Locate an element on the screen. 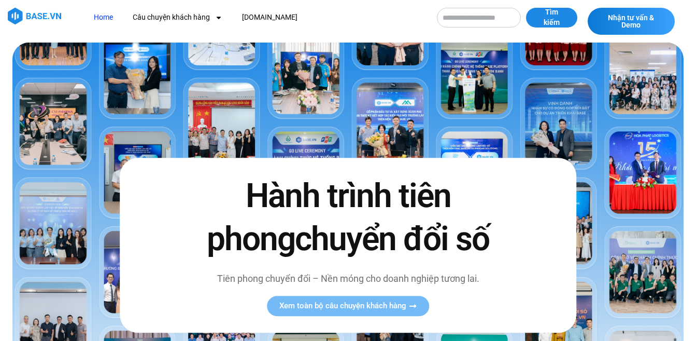 The image size is (696, 341). button: Tìm kiếm is located at coordinates (551, 18).